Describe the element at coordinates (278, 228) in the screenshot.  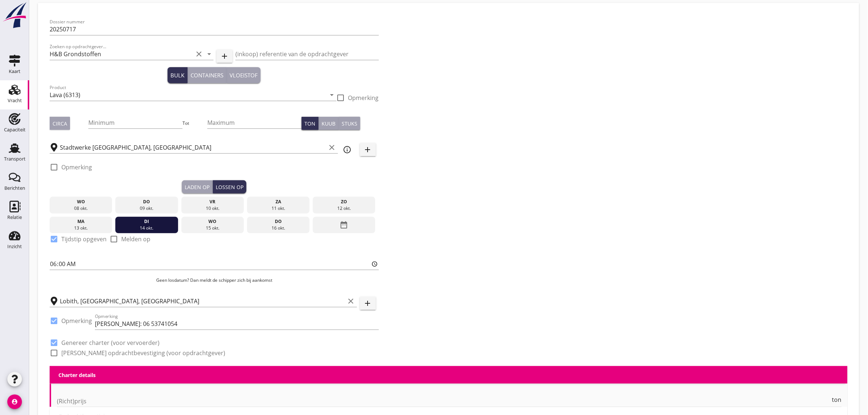
I see `div: 16 okt.` at that location.